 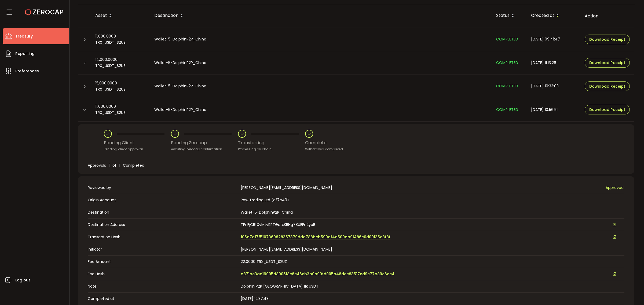 I want to click on span: Preferences, so click(x=27, y=71).